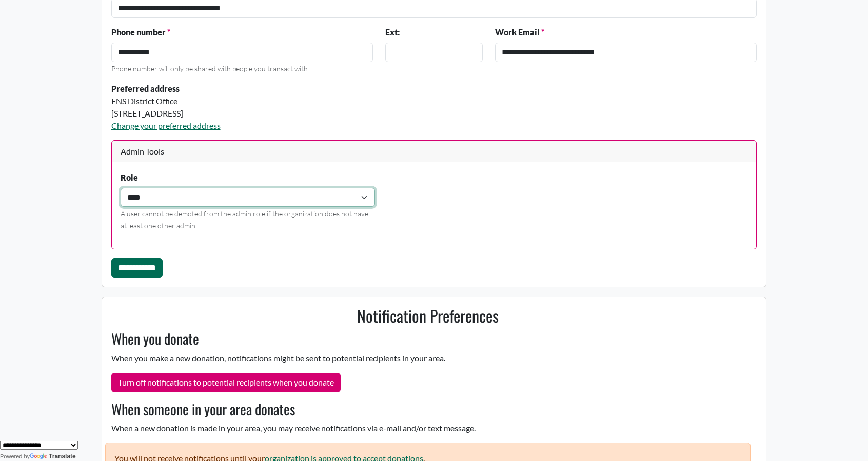  I want to click on label: Phone number, so click(141, 33).